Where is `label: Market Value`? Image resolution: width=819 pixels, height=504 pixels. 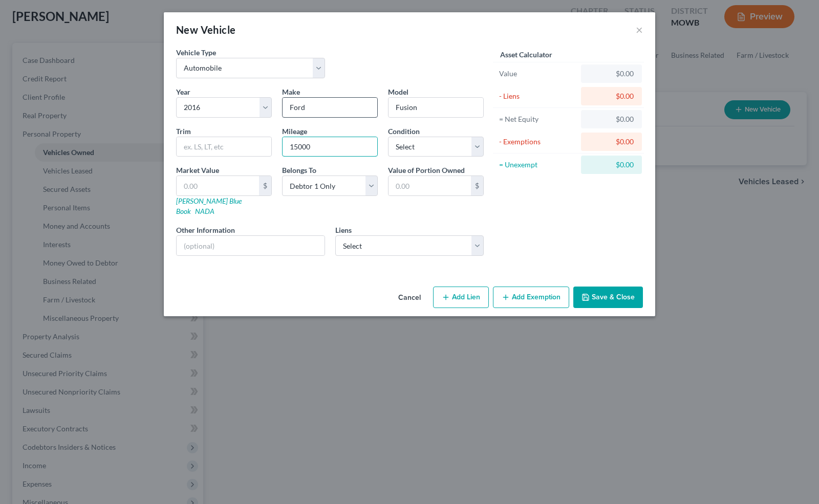
label: Market Value is located at coordinates (198, 170).